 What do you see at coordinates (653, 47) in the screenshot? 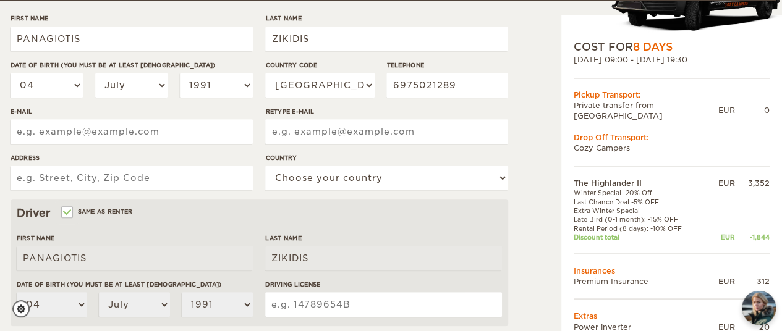
I see `span: 8 Days` at bounding box center [653, 47].